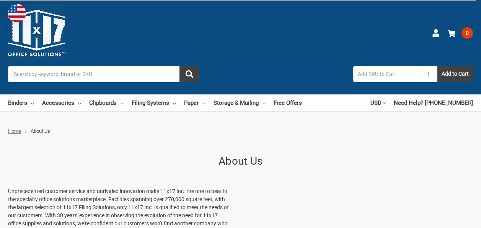 The height and width of the screenshot is (228, 481). What do you see at coordinates (37, 33) in the screenshot?
I see `img: 11x17.com` at bounding box center [37, 33].